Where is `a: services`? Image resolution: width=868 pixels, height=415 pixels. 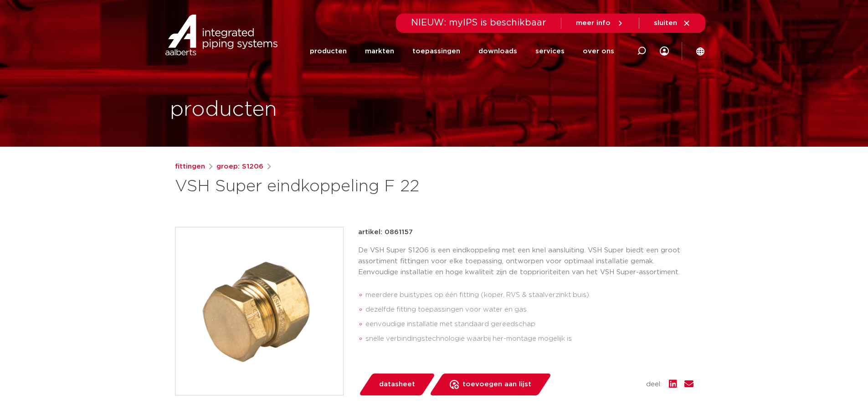 a: services is located at coordinates (550, 51).